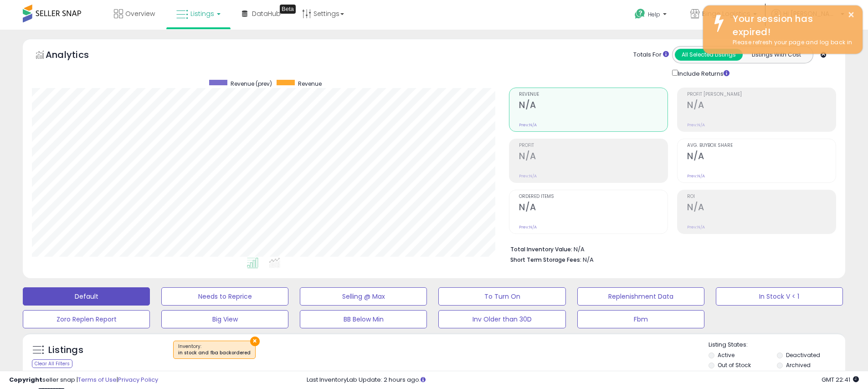 The height and width of the screenshot is (389, 868). Describe the element at coordinates (840, 379) in the screenshot. I see `span: 2025-09-7 22:41 GMT` at that location.